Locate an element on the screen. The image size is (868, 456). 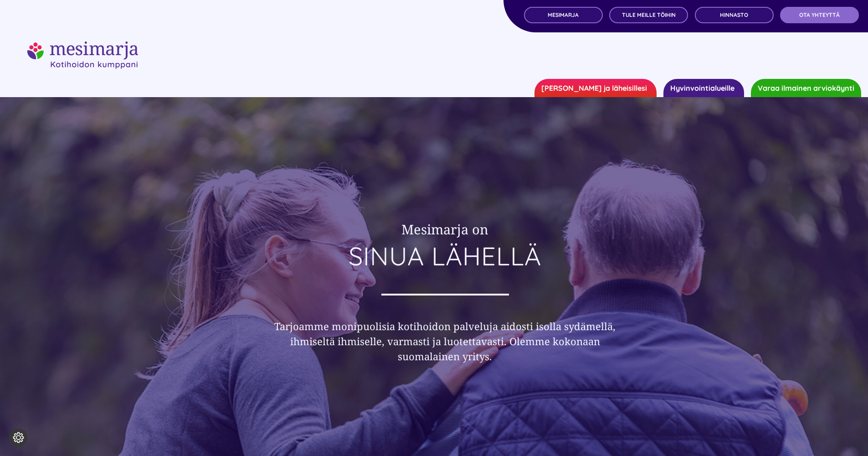
span: TULE MEILLE TÖIHIN is located at coordinates (649, 15).